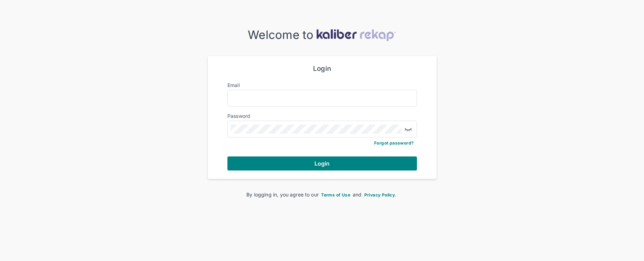  What do you see at coordinates (234, 84) in the screenshot?
I see `label: Email` at bounding box center [234, 84].